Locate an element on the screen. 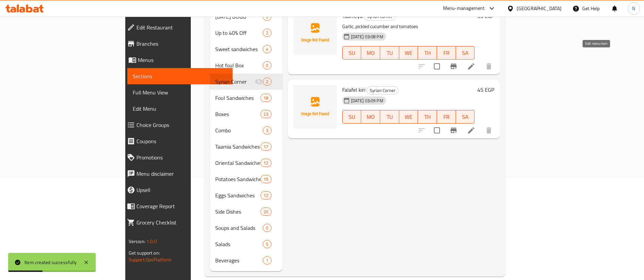 This screenshot has height=280, width=644. div: Combo3 is located at coordinates (246, 131).